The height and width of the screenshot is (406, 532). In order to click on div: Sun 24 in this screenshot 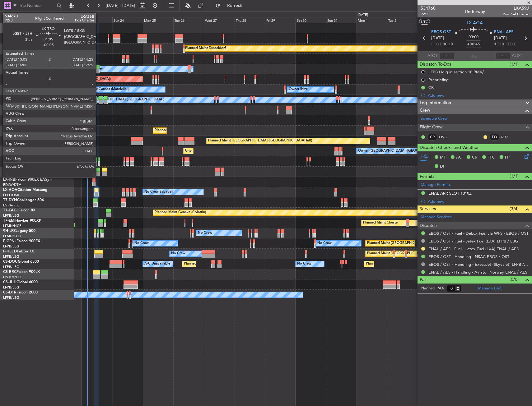, I will do `click(128, 20)`.